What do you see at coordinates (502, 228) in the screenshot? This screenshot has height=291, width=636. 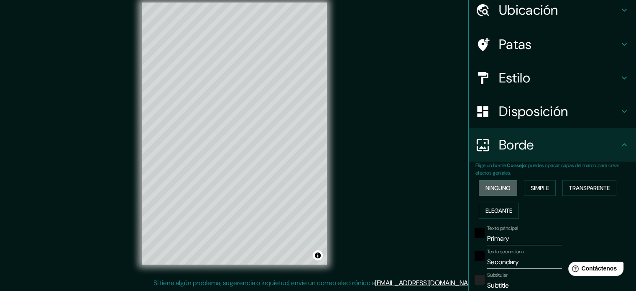 I see `font: Texto principal` at bounding box center [502, 228].